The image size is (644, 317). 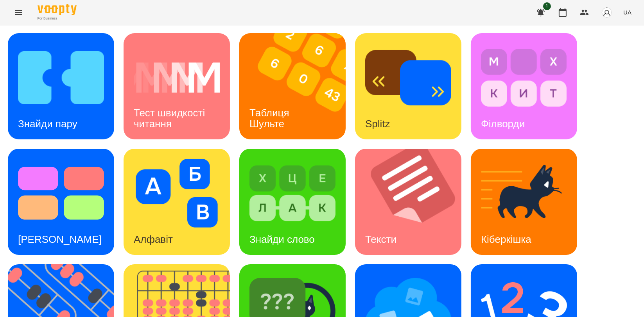 I want to click on button: Menu, so click(x=19, y=12).